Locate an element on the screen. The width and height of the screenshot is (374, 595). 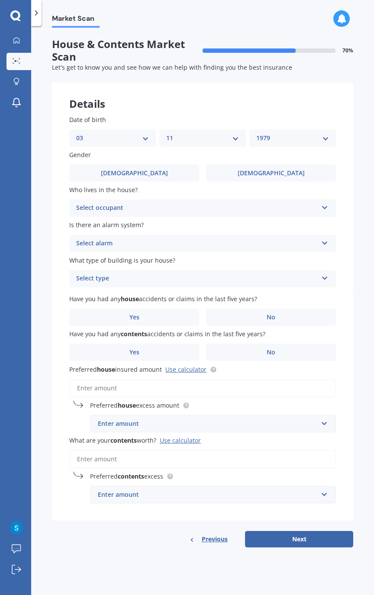
span: Preferred insured amount is located at coordinates (115, 369).